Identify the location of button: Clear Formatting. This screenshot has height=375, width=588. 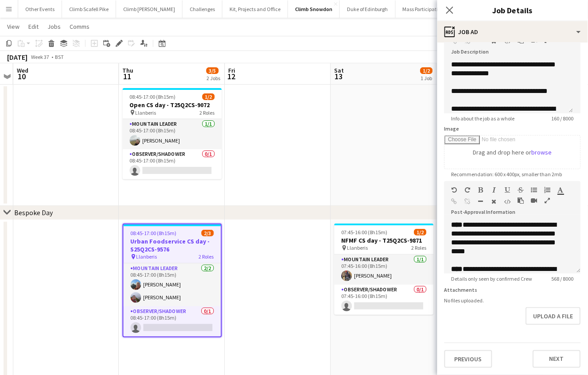
(494, 201).